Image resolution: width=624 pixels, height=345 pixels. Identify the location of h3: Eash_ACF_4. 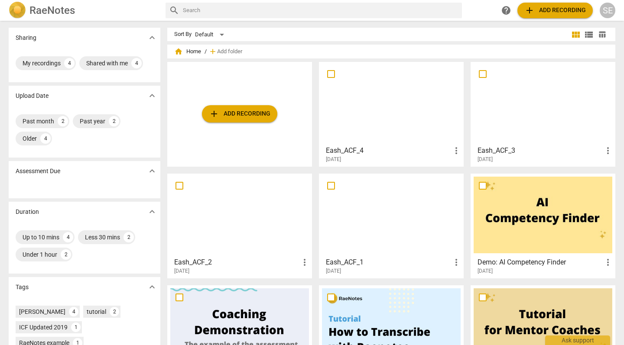
(388, 151).